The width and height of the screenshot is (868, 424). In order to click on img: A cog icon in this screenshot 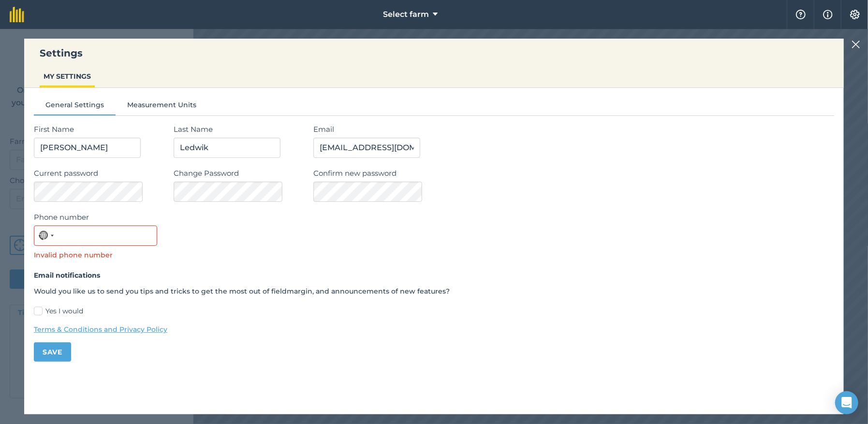, I will do `click(855, 15)`.